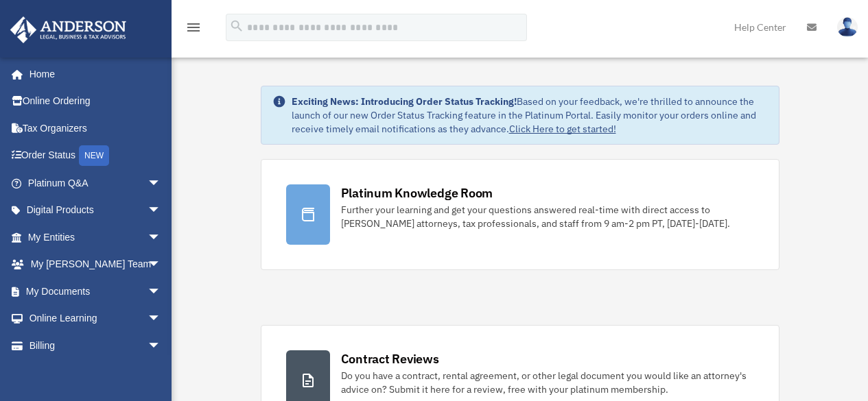  Describe the element at coordinates (94, 155) in the screenshot. I see `div: NEW` at that location.